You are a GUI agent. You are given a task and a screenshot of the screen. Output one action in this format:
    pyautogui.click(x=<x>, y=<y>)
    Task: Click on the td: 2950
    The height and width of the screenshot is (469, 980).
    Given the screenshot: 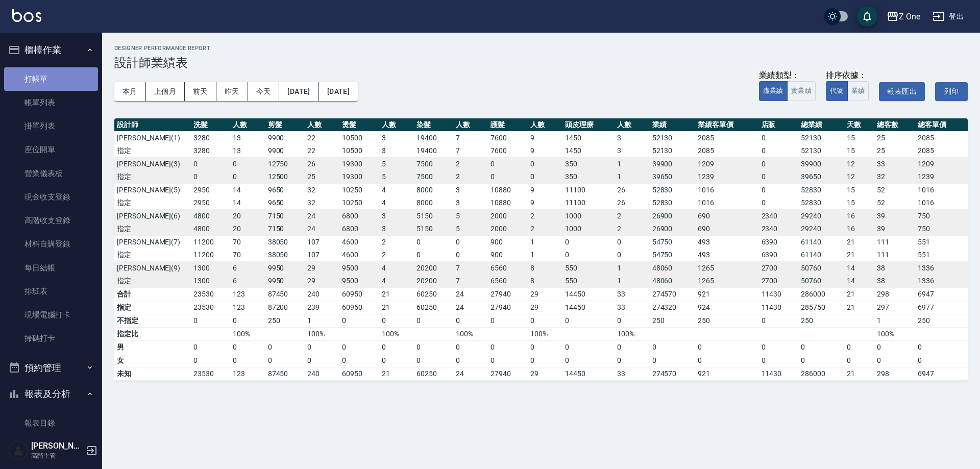 What is the action you would take?
    pyautogui.click(x=211, y=203)
    